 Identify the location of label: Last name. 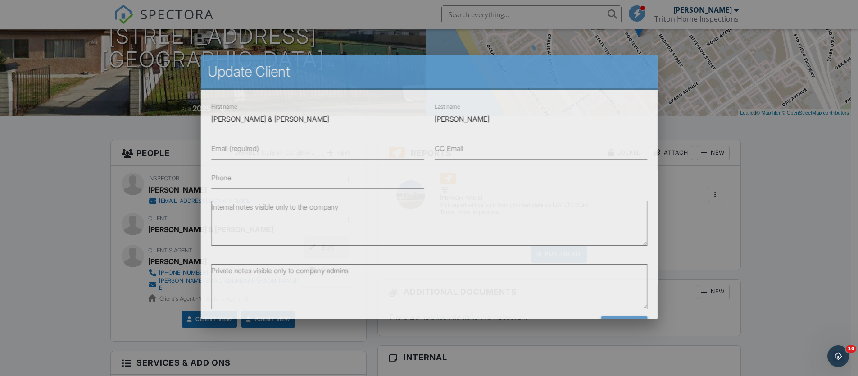
(447, 107).